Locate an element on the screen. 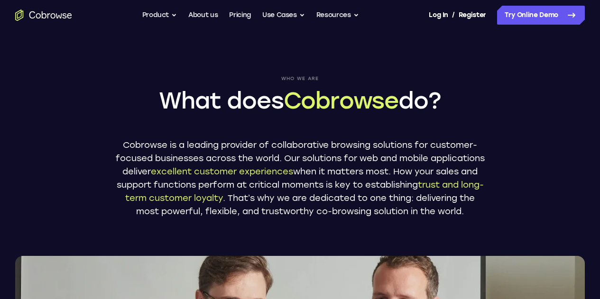 The width and height of the screenshot is (600, 299). h1: What does do? is located at coordinates (300, 101).